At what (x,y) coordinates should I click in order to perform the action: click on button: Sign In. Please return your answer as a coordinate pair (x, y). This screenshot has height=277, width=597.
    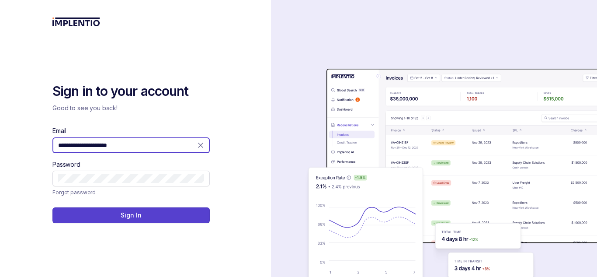
    Looking at the image, I should click on (131, 215).